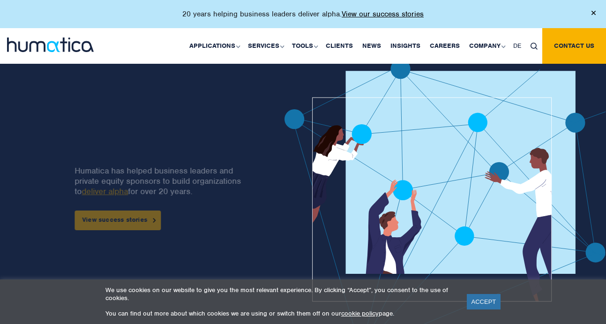  What do you see at coordinates (214, 46) in the screenshot?
I see `a: Applications` at bounding box center [214, 46].